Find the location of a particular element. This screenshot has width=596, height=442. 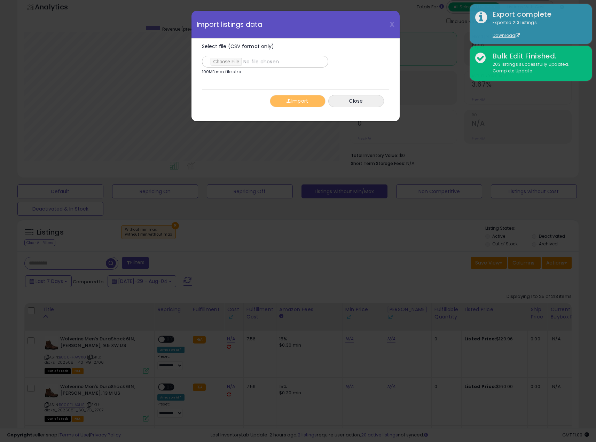

span: Select file (CSV format only) is located at coordinates (238, 46).